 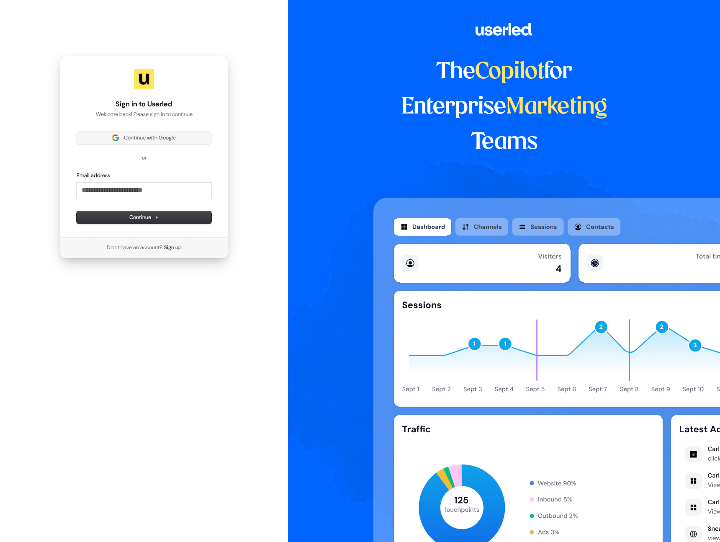 What do you see at coordinates (510, 72) in the screenshot?
I see `span: Copilot` at bounding box center [510, 72].